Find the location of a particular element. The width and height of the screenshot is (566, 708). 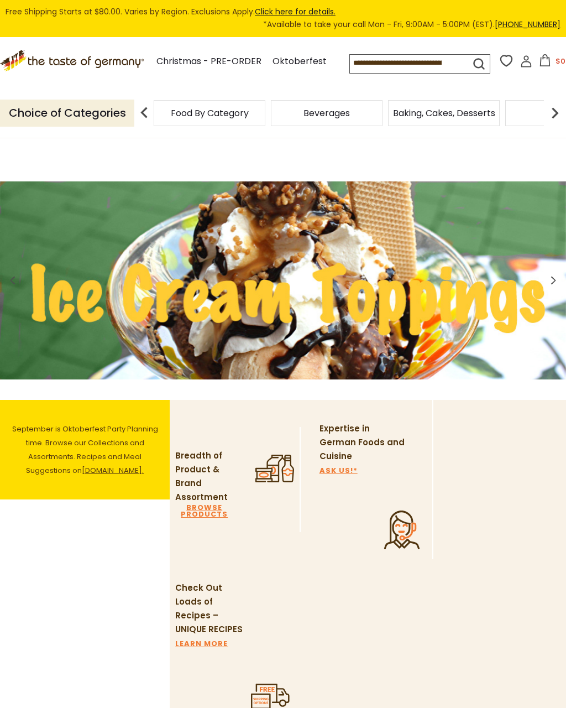

a: LEARN MORE is located at coordinates (201, 644).